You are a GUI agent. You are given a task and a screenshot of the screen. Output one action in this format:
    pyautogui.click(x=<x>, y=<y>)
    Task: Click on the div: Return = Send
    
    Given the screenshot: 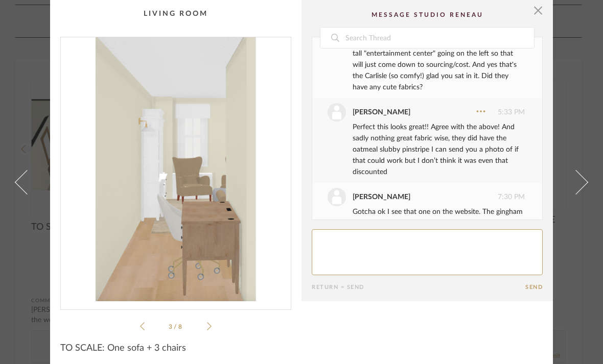 What is the action you would take?
    pyautogui.click(x=419, y=287)
    